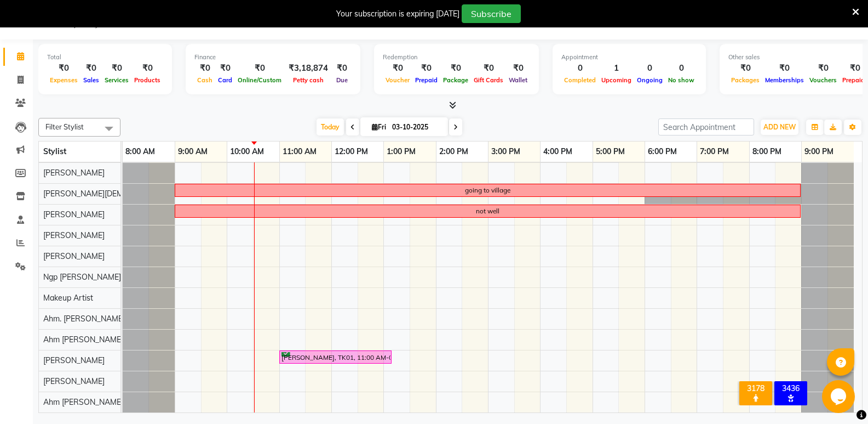 Image resolution: width=868 pixels, height=424 pixels. Describe the element at coordinates (273, 57) in the screenshot. I see `div: Finance` at that location.